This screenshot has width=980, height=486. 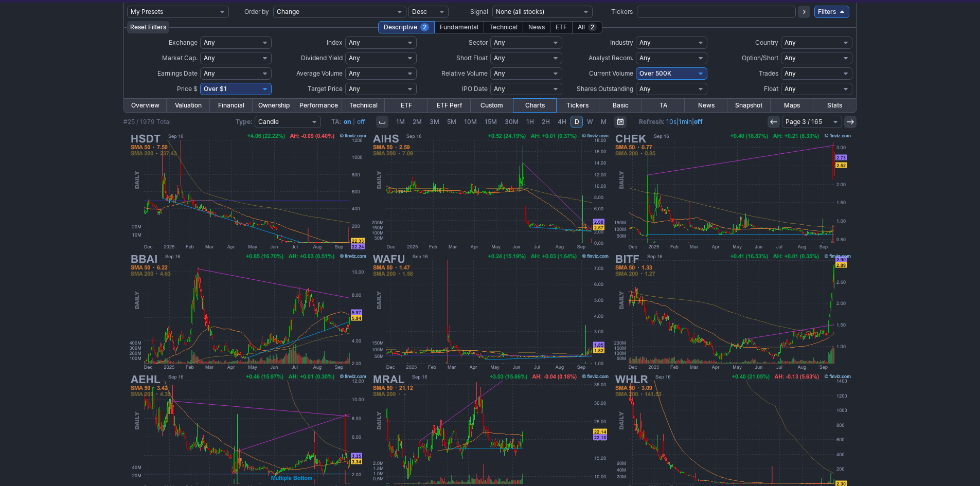 What do you see at coordinates (612, 73) in the screenshot?
I see `span: Current Volume` at bounding box center [612, 73].